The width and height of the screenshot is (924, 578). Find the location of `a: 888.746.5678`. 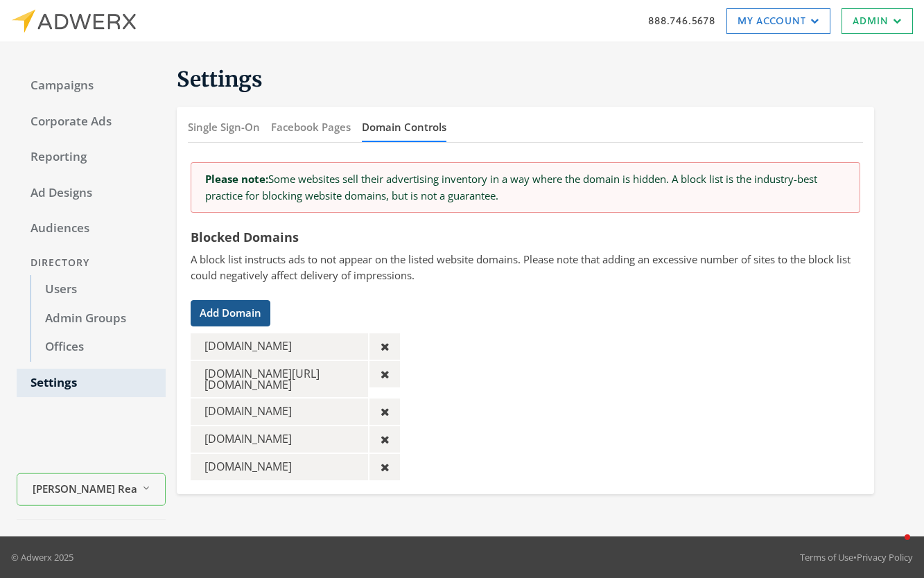

a: 888.746.5678 is located at coordinates (681, 20).